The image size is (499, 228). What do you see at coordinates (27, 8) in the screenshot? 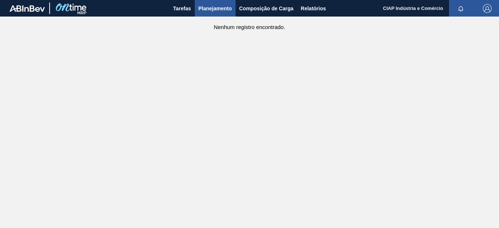
I see `img: TNhmsLtSVTkK8tSr43FrP2fwEKptu5GPRR3wAAAABJRU5ErkJggg==` at bounding box center [27, 8].